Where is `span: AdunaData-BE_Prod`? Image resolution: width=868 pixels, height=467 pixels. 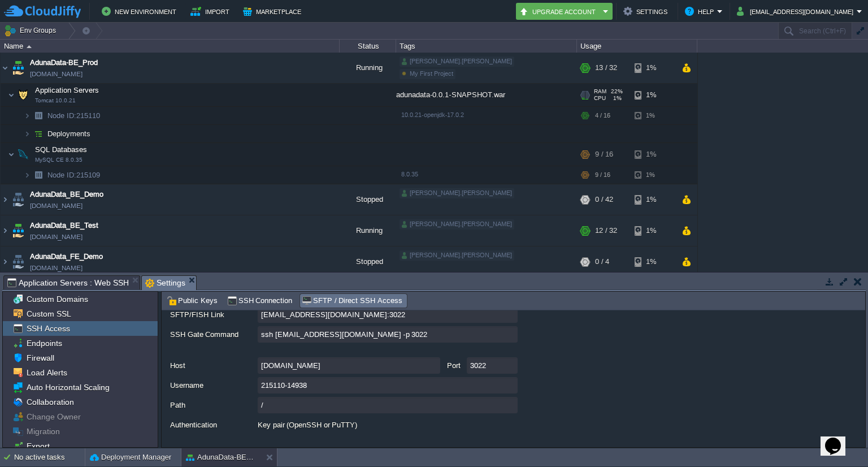 span: AdunaData-BE_Prod is located at coordinates (64, 63).